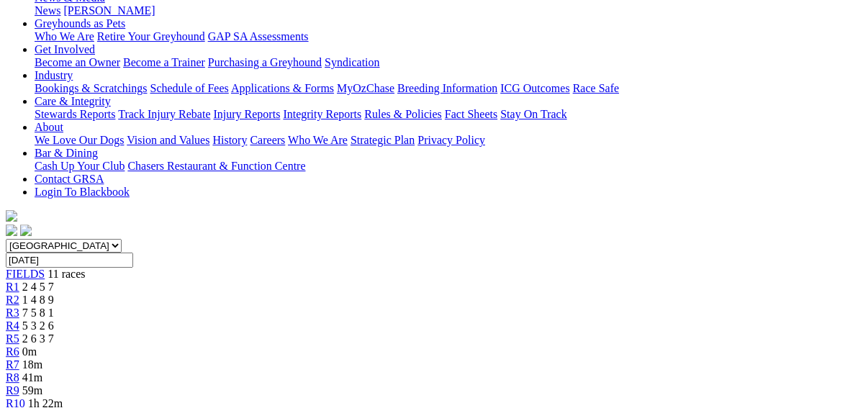 The height and width of the screenshot is (408, 868). What do you see at coordinates (12, 390) in the screenshot?
I see `span: R9` at bounding box center [12, 390].